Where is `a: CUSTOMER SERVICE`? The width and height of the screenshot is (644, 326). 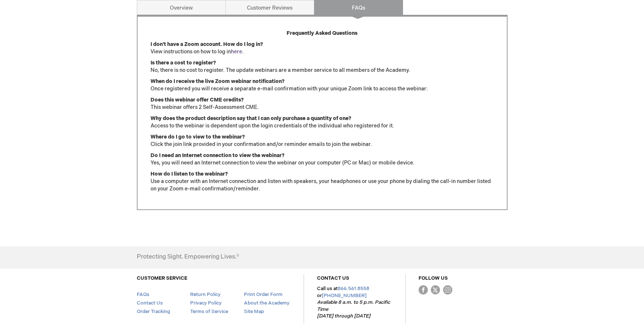
a: CUSTOMER SERVICE is located at coordinates (162, 278).